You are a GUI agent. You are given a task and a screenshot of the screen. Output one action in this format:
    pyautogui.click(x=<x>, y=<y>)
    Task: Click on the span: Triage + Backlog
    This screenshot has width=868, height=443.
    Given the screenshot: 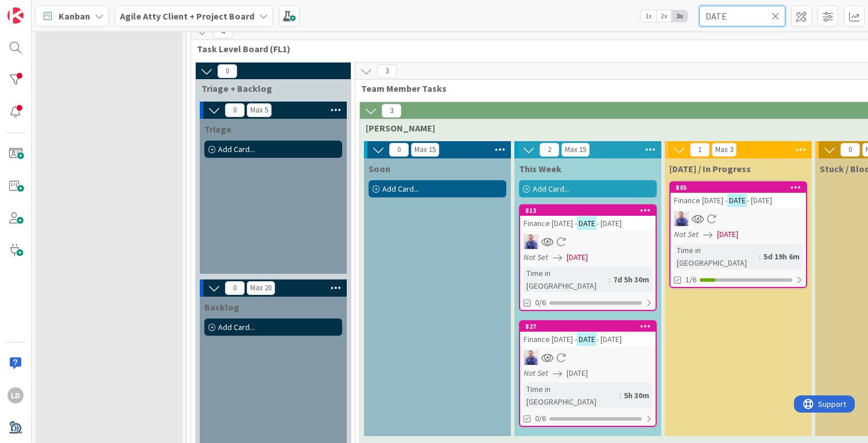 What is the action you would take?
    pyautogui.click(x=268, y=88)
    